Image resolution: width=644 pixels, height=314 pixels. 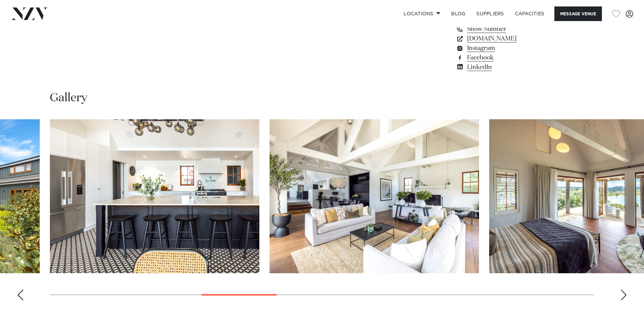 What do you see at coordinates (155, 196) in the screenshot?
I see `img: Kitchen in Waiheke Island house` at bounding box center [155, 196].